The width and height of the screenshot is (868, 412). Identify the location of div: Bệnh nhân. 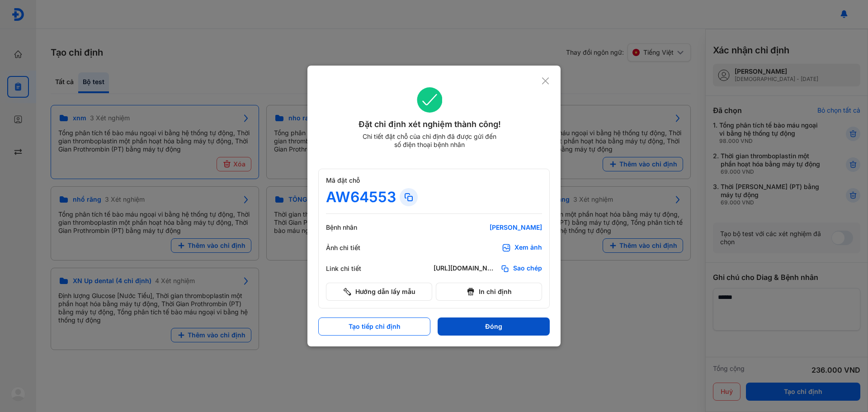
(353, 228).